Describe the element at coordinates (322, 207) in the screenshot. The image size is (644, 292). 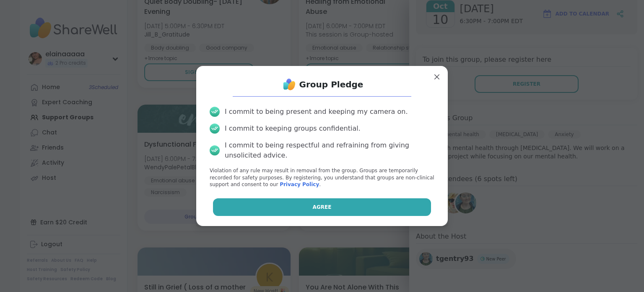
I see `button: Agree` at that location.